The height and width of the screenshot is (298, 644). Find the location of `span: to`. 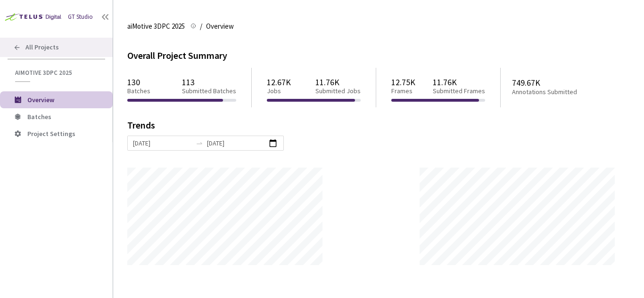

span: to is located at coordinates (199, 143).